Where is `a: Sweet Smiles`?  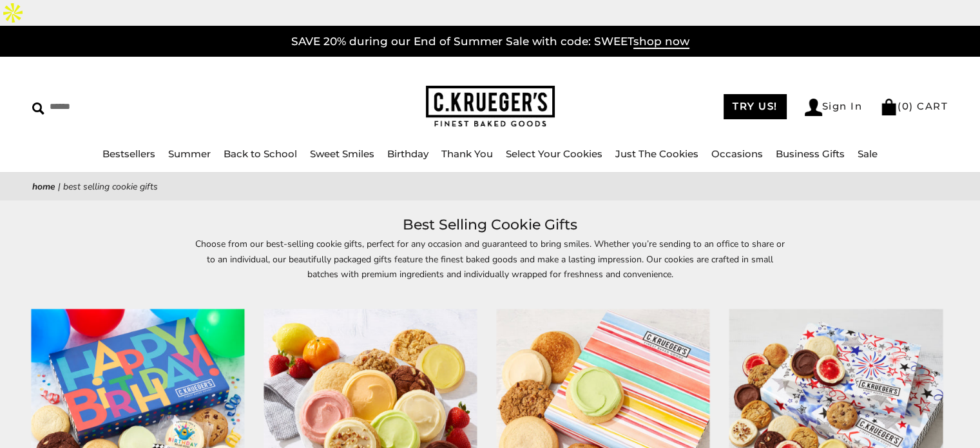
a: Sweet Smiles is located at coordinates (342, 153).